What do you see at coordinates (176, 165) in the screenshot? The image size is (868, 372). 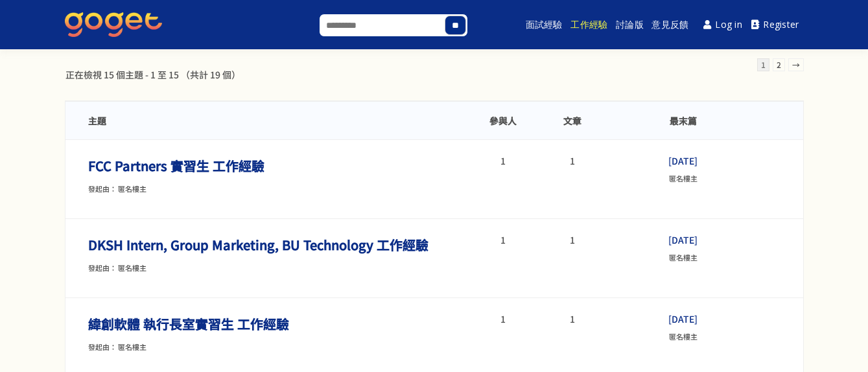 I see `a: FCC Partners 實習生 工作經驗` at bounding box center [176, 165].